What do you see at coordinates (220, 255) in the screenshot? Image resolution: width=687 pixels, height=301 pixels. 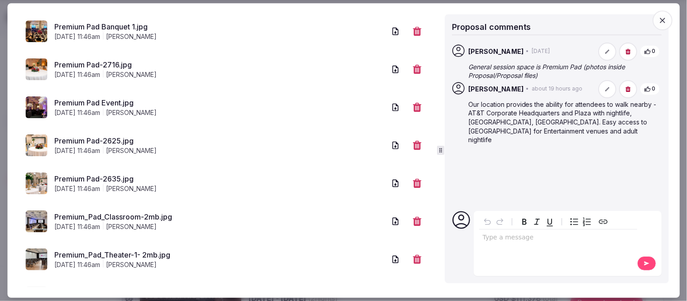 I see `a: Premium_Pad_Theater-1- 2mb.jpg` at bounding box center [220, 255].